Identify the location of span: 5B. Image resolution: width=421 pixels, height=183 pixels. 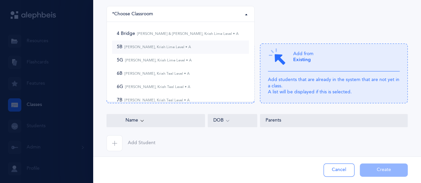
(154, 47).